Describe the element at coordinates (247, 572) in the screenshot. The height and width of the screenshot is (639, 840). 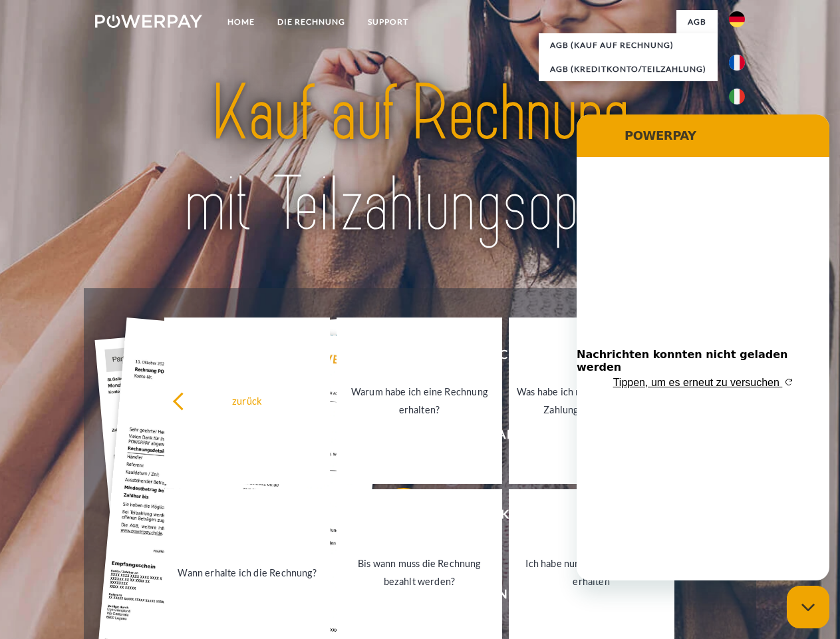
I see `div: Wann erhalte ich die Rechnung?` at that location.